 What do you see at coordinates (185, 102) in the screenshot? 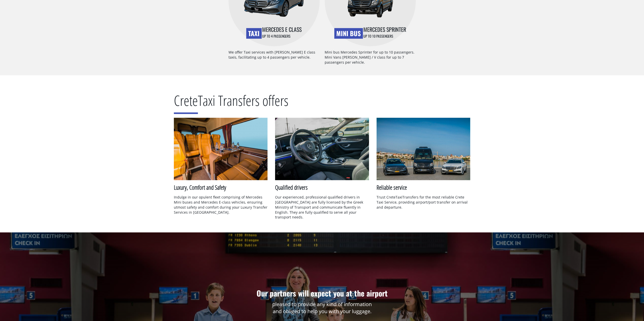
I see `span: Crete` at bounding box center [185, 102].